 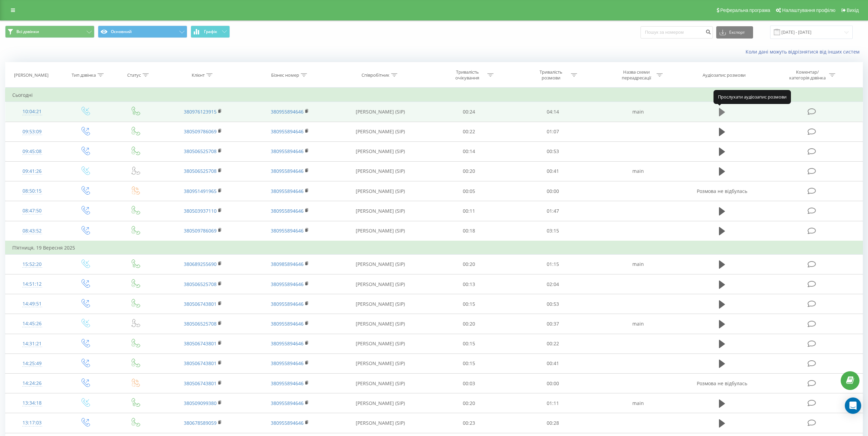 I want to click on div: 10:04:21, so click(x=32, y=111).